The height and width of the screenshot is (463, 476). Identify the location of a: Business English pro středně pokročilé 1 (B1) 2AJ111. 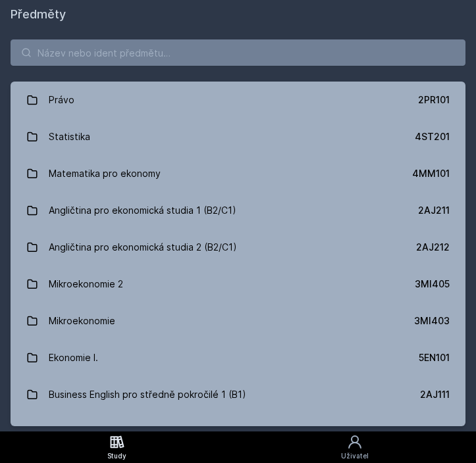
(238, 395).